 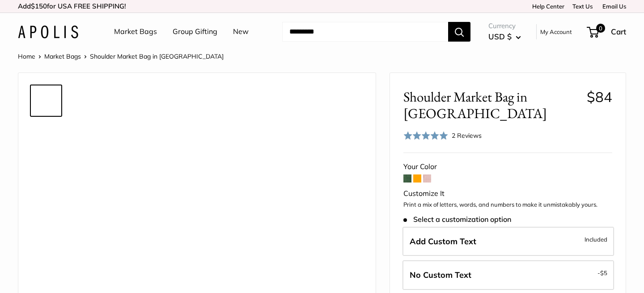 I want to click on a: Home, so click(x=26, y=57).